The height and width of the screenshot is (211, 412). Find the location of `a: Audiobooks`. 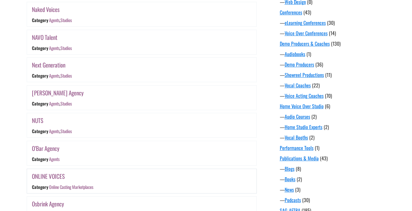

a: Audiobooks is located at coordinates (295, 54).